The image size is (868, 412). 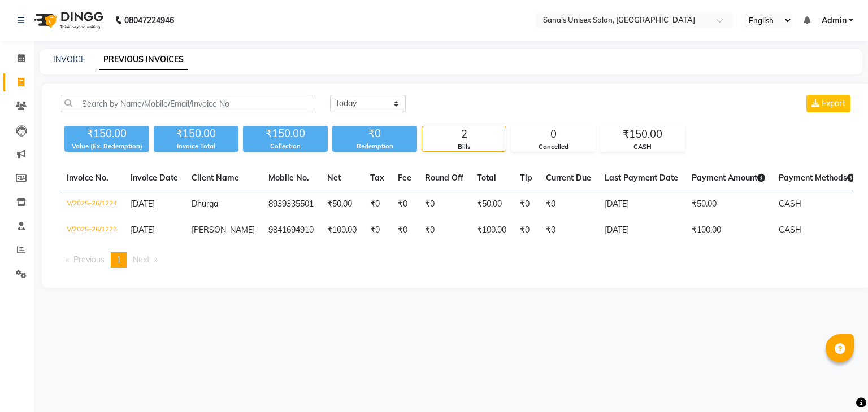 I want to click on span: Payment Amount, so click(x=729, y=178).